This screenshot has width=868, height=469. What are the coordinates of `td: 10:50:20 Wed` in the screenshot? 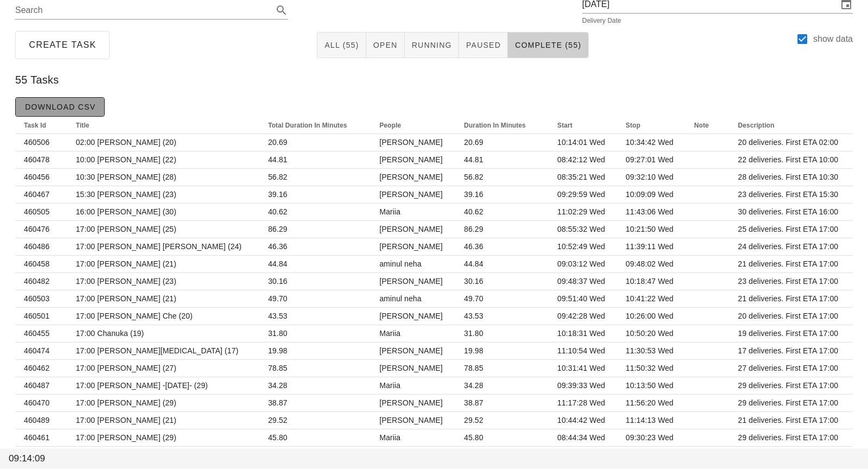 It's located at (651, 333).